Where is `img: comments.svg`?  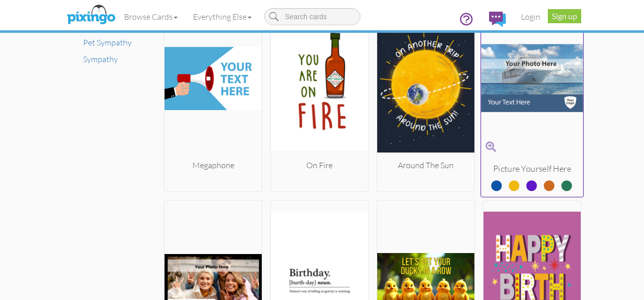 img: comments.svg is located at coordinates (497, 19).